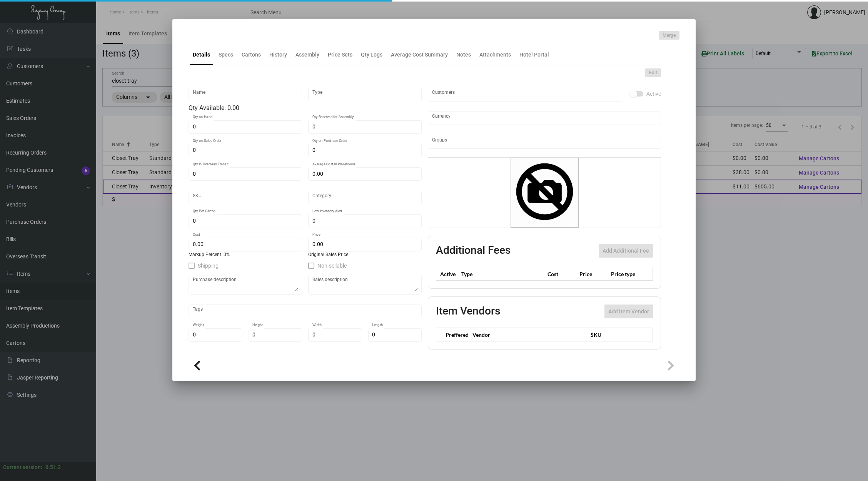 The height and width of the screenshot is (481, 868). What do you see at coordinates (305, 108) in the screenshot?
I see `div: Qty Available: 0.00` at bounding box center [305, 108].